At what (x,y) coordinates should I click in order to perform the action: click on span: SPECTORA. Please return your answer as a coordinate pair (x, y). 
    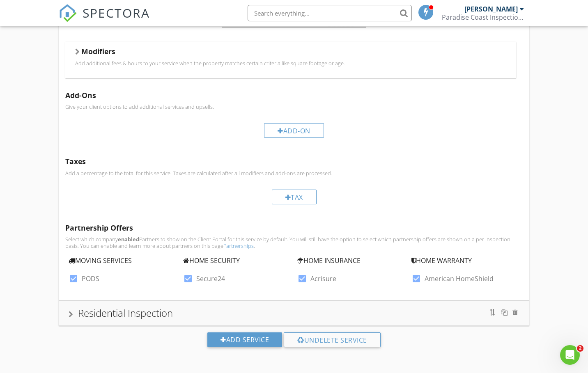
    Looking at the image, I should click on (116, 13).